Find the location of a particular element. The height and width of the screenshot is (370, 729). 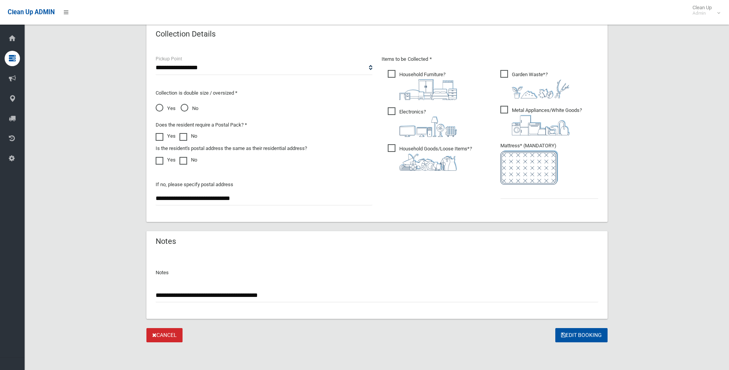

label: If no, please specify postal address is located at coordinates (194, 184).